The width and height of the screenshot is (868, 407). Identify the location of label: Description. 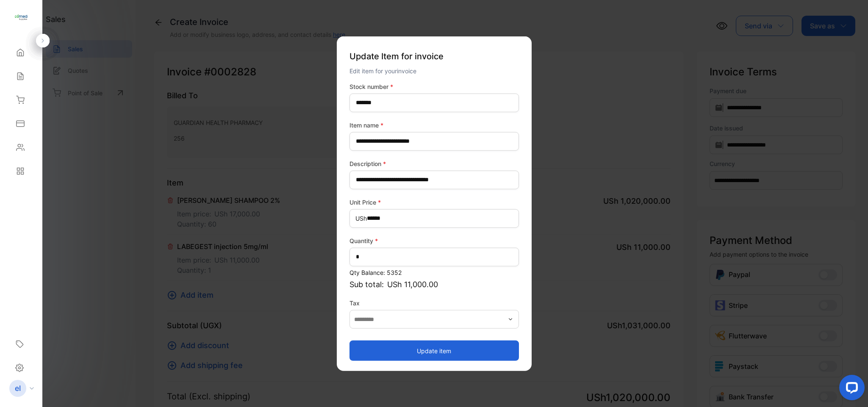
(434, 163).